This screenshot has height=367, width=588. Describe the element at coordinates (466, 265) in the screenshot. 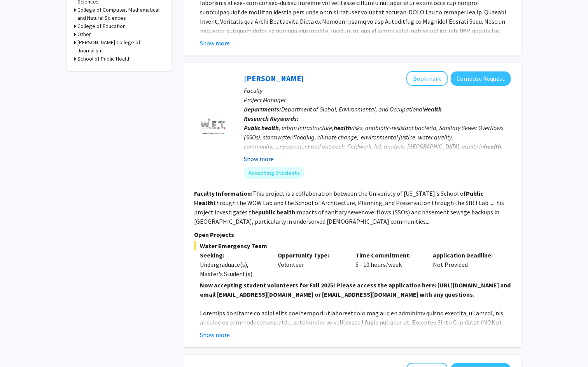

I see `div: Not Provided` at that location.